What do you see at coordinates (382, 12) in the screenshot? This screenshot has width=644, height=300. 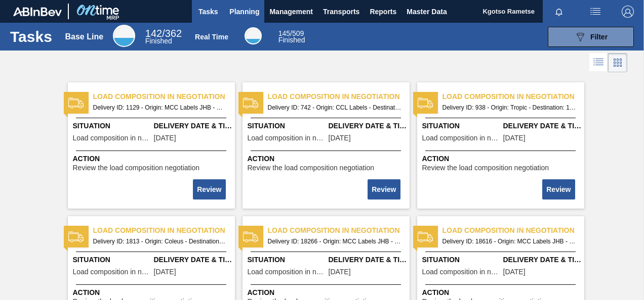 I see `span: Reports` at bounding box center [382, 12].